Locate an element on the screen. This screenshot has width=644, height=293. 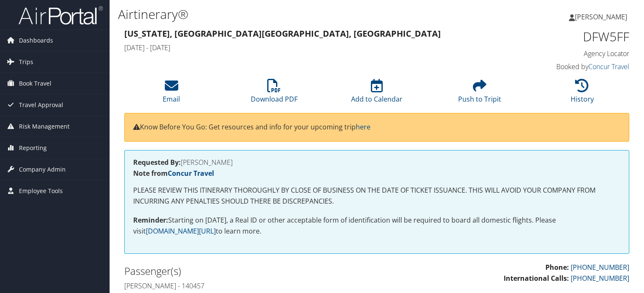
span: Employee Tools is located at coordinates (41, 191).